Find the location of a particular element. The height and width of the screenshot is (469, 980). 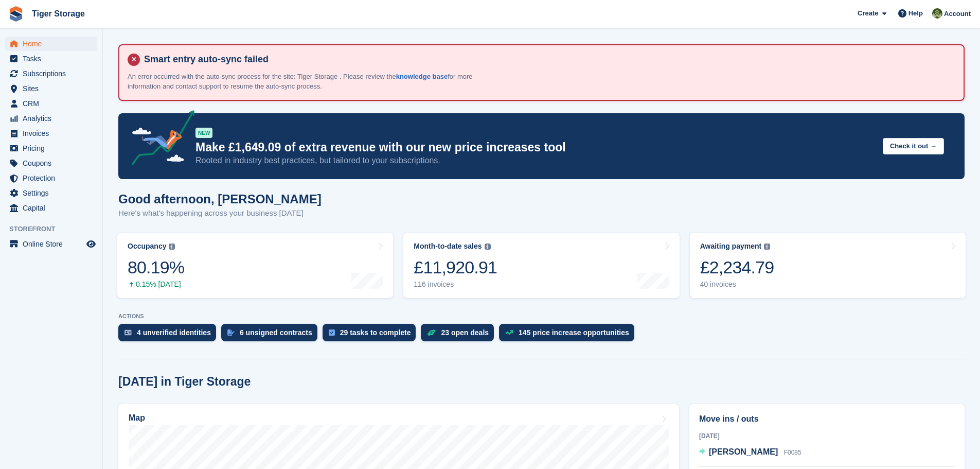

div: 40 invoices is located at coordinates (737, 284).